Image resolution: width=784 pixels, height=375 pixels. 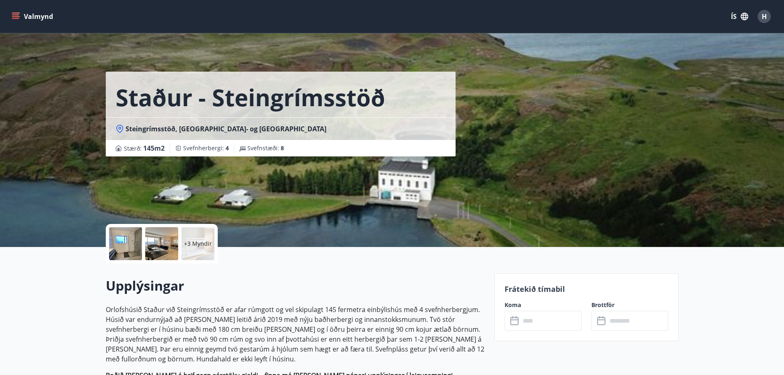 I want to click on label: Koma, so click(x=543, y=305).